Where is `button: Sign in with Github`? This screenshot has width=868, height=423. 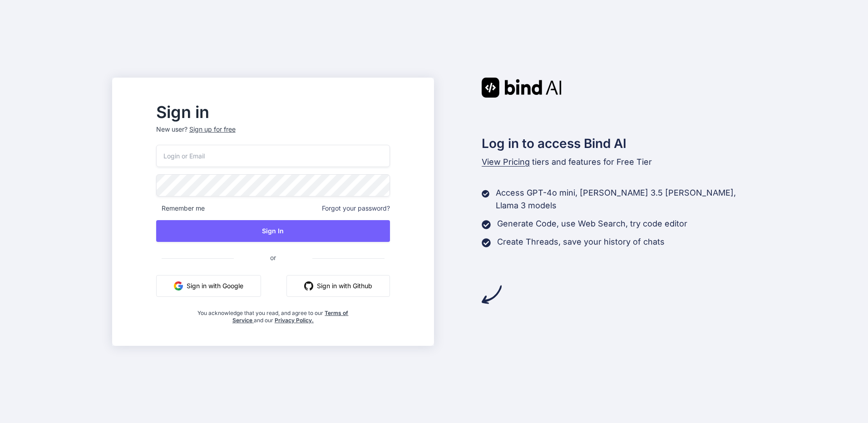
button: Sign in with Github is located at coordinates (338, 286).